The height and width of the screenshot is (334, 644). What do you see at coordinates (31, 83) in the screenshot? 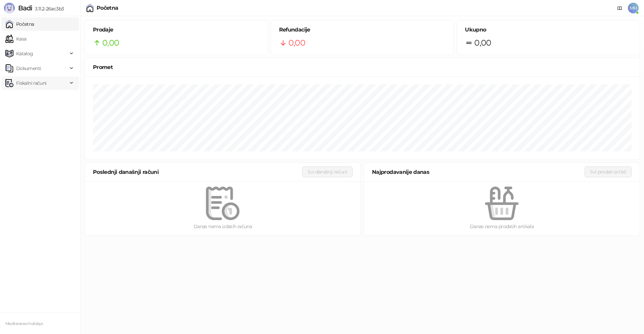
I see `span: Fiskalni računi` at bounding box center [31, 83].